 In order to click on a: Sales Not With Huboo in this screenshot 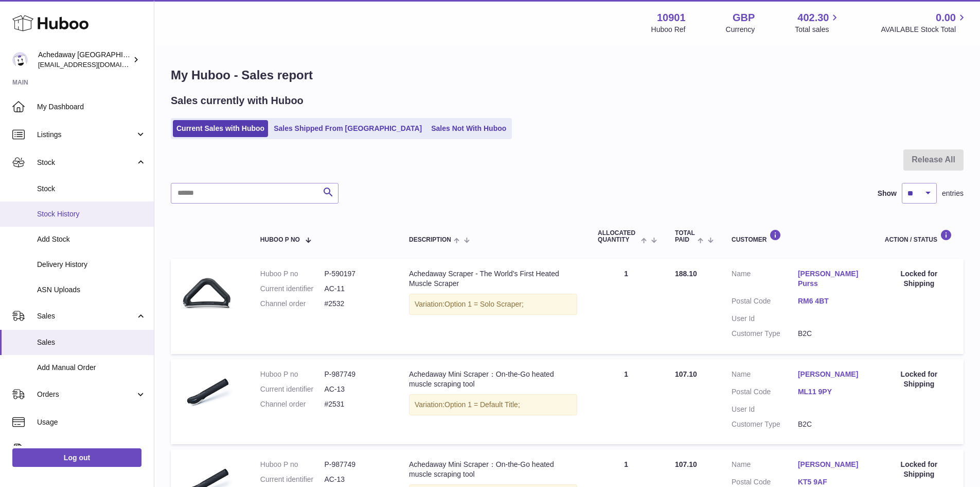, I will do `click(469, 128)`.